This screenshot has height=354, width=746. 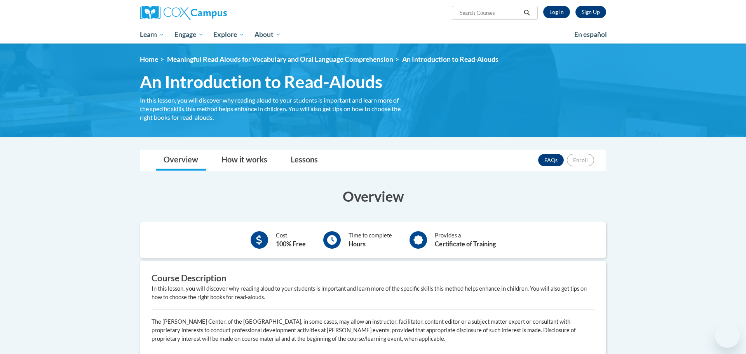 What do you see at coordinates (551, 160) in the screenshot?
I see `a: FAQs` at bounding box center [551, 160].